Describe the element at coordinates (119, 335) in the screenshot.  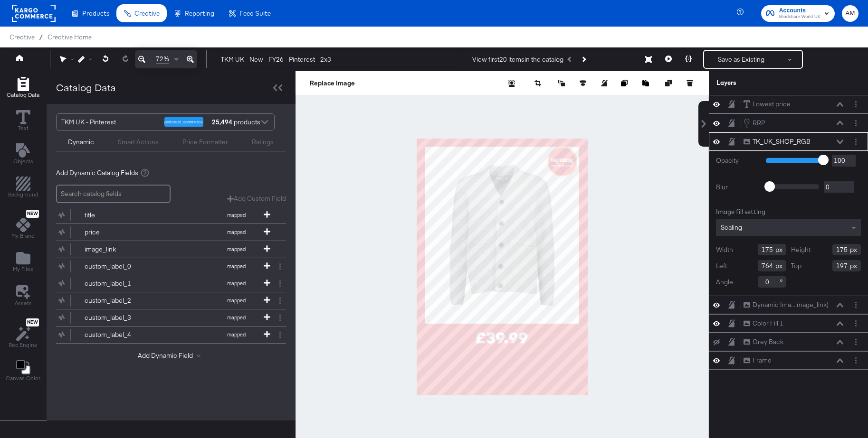
I see `div: custom_label_4` at that location.